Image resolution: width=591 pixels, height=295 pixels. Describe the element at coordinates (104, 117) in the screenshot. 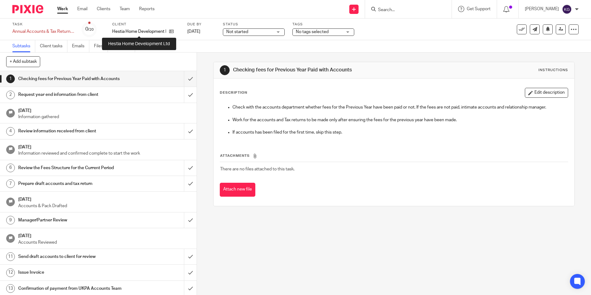

I see `p: Information gathered` at that location.